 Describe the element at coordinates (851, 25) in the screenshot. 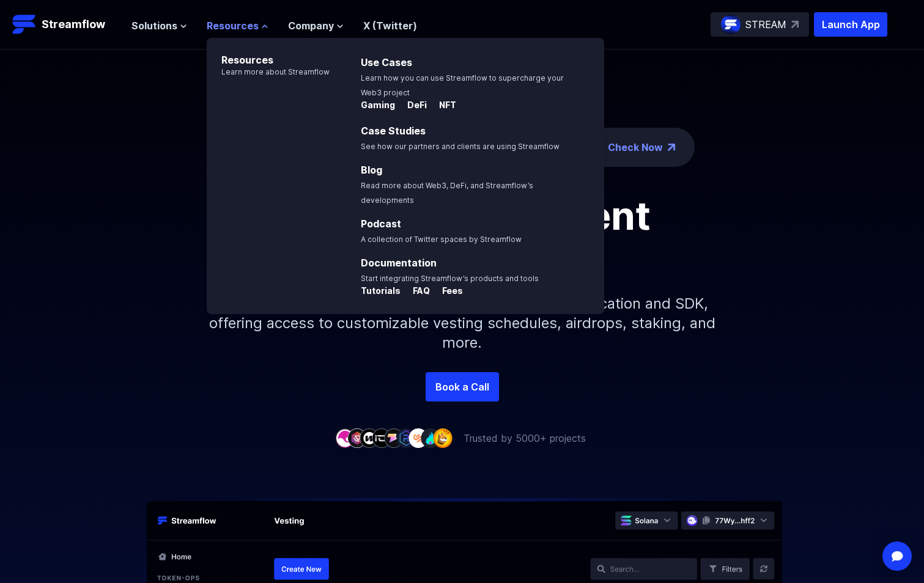

I see `p: Launch App` at that location.